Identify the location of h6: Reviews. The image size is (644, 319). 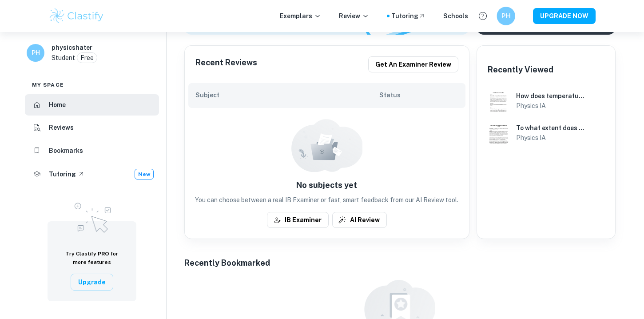
(61, 127).